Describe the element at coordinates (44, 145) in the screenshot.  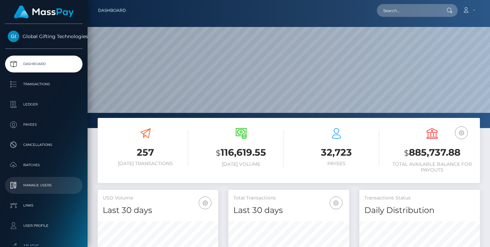
I see `p: Cancellations` at that location.